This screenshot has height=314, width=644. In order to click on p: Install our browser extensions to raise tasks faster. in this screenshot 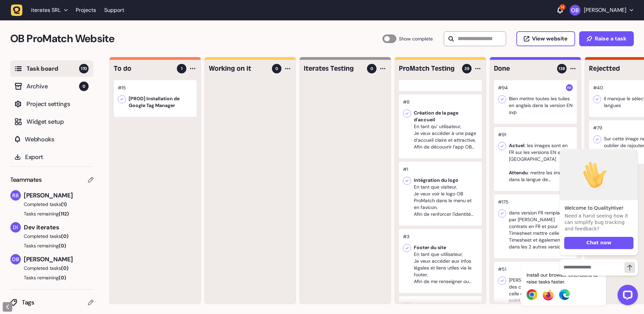, I will do `click(564, 278)`.